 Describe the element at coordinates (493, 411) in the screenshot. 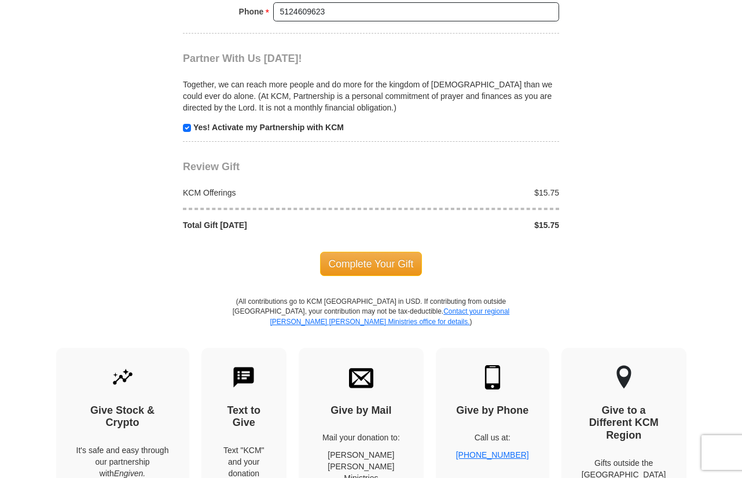

I see `h4: Give by Phone` at that location.